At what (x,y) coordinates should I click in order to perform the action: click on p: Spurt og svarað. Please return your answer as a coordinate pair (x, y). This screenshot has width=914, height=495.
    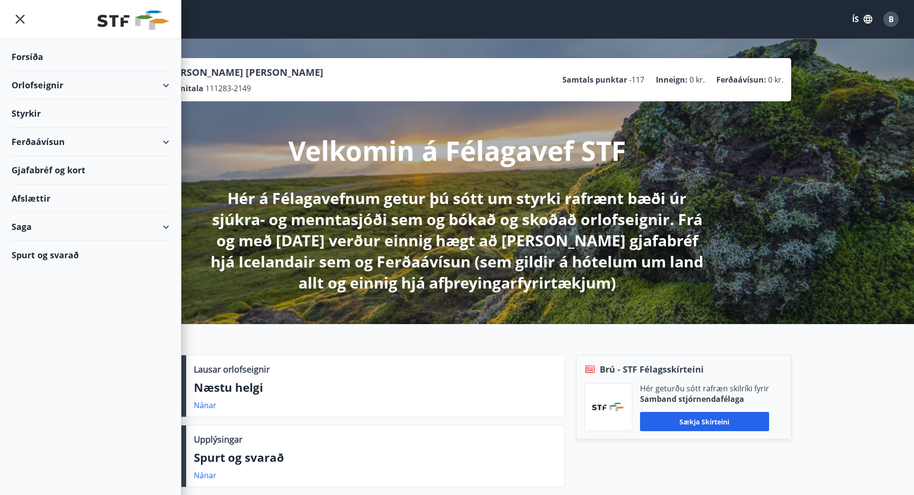
    Looking at the image, I should click on (375, 457).